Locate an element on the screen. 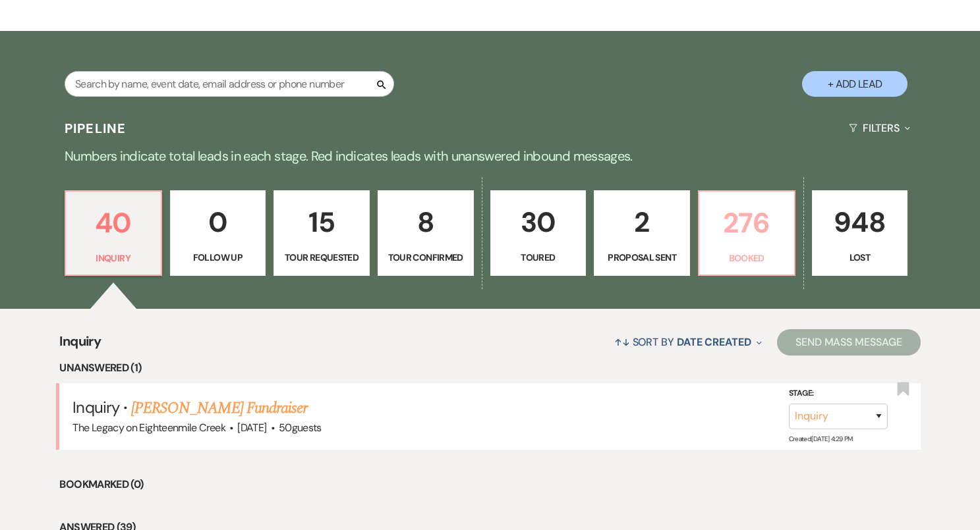  p: Numbers indicate total leads in each stage. Red indicates leads with unanswered inbound messages. is located at coordinates (490, 156).